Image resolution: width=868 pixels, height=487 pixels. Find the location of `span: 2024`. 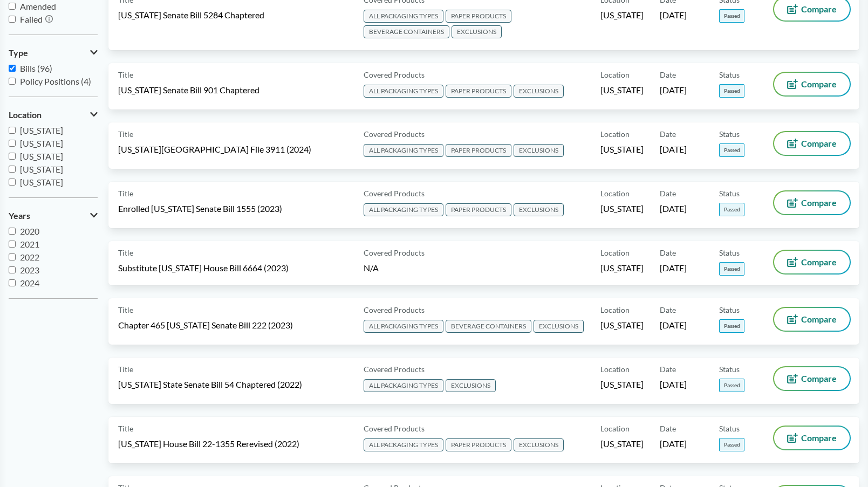

span: 2024 is located at coordinates (30, 283).